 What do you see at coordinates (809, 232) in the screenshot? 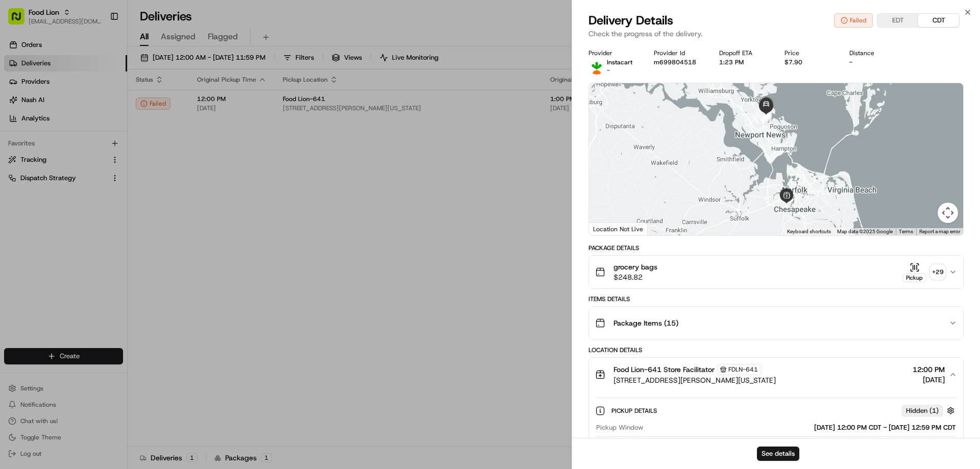
I see `button: Keyboard shortcuts` at bounding box center [809, 232].